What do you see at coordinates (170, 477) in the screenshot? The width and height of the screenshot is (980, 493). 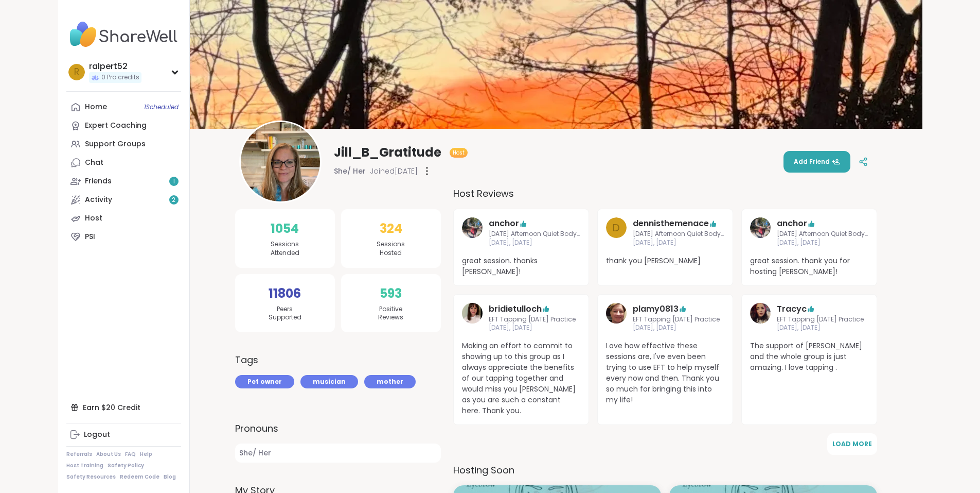 I see `a: Blog` at bounding box center [170, 477].